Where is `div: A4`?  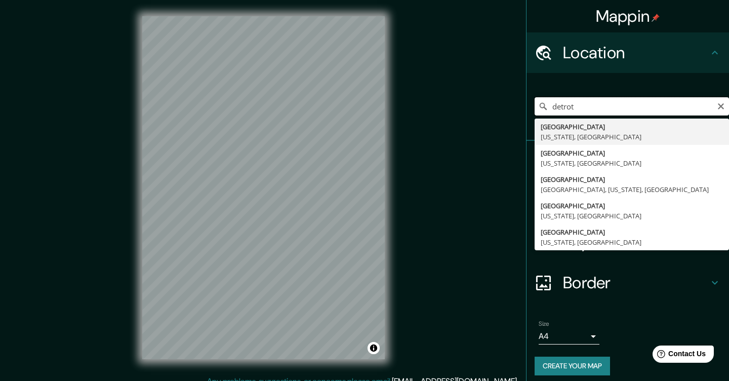
div: A4 is located at coordinates (569, 336).